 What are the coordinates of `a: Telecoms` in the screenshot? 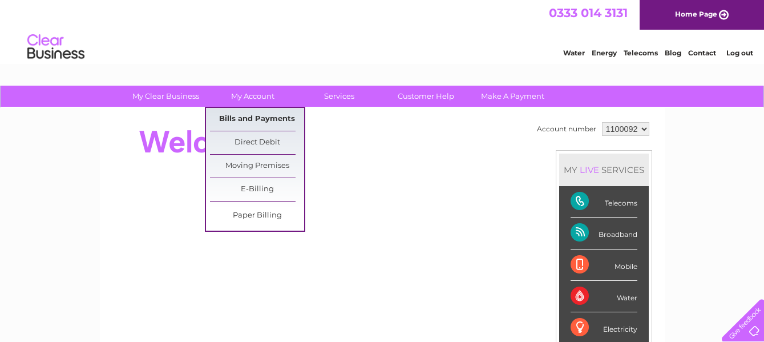 It's located at (641, 52).